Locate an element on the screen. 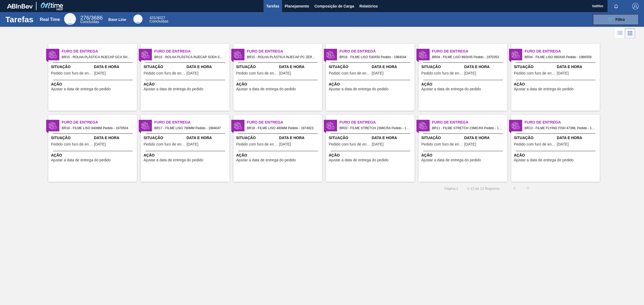  span: Filtro is located at coordinates (620, 20).